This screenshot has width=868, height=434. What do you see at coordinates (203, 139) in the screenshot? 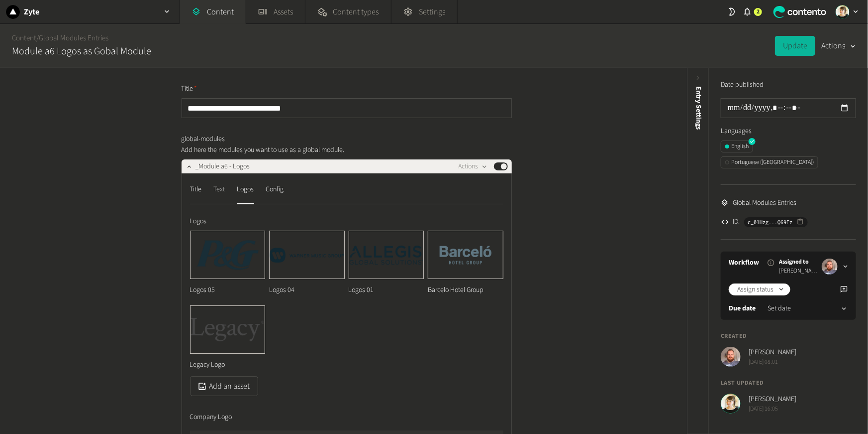
I see `span: global-modules` at bounding box center [203, 139].